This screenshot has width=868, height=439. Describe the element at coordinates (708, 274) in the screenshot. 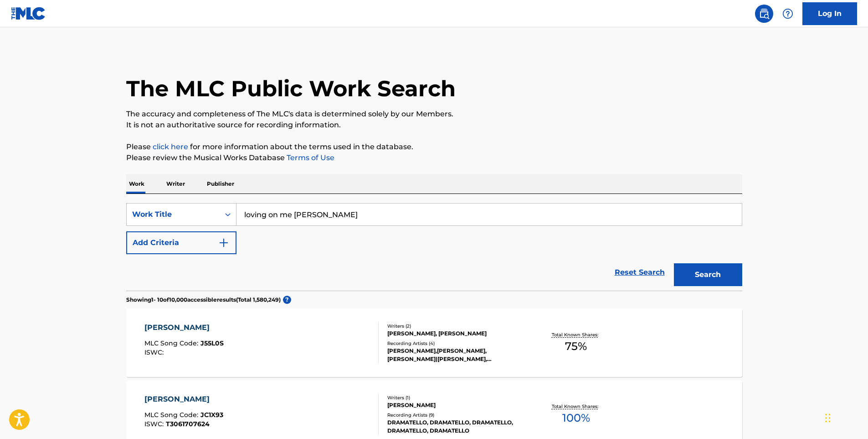

I see `button: Search` at that location.